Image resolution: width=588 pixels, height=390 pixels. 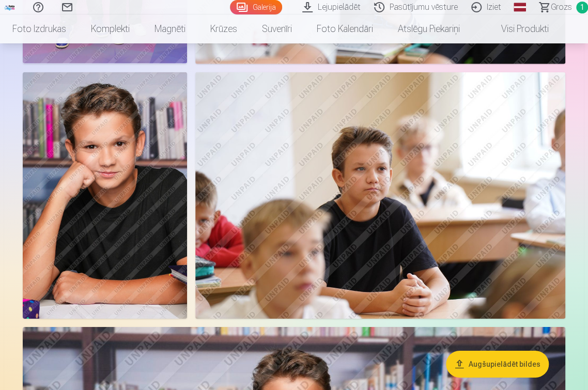 I want to click on span: Grozs, so click(x=561, y=7).